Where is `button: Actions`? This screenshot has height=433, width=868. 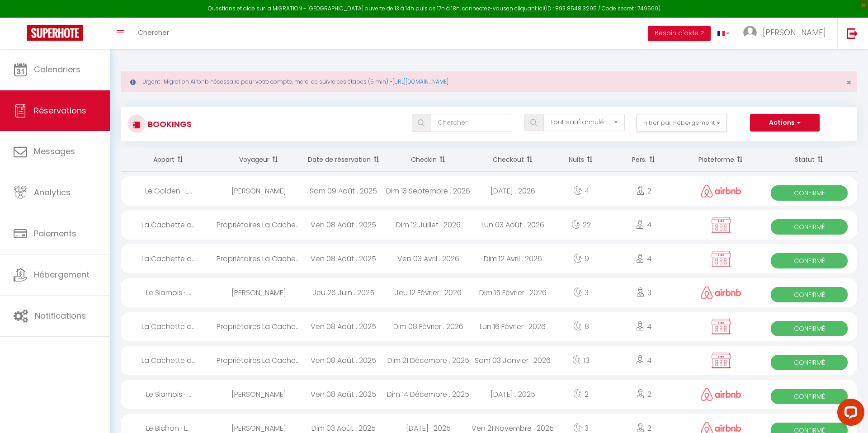
button: Actions is located at coordinates (784, 123).